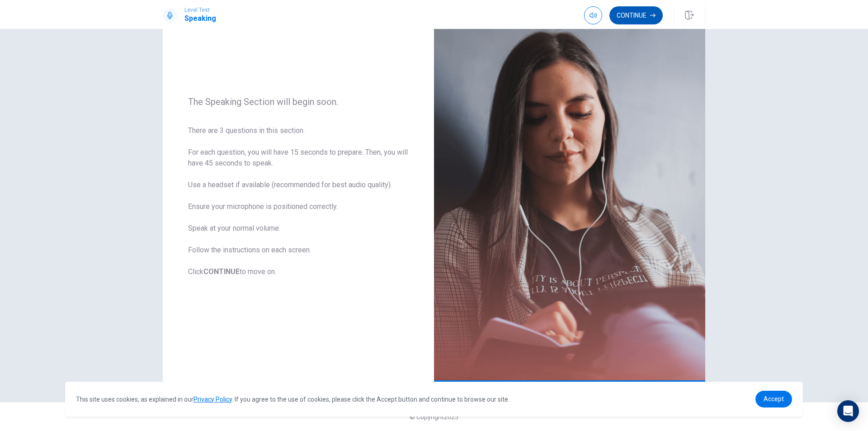  Describe the element at coordinates (848, 411) in the screenshot. I see `div: Open Intercom Messenger` at that location.